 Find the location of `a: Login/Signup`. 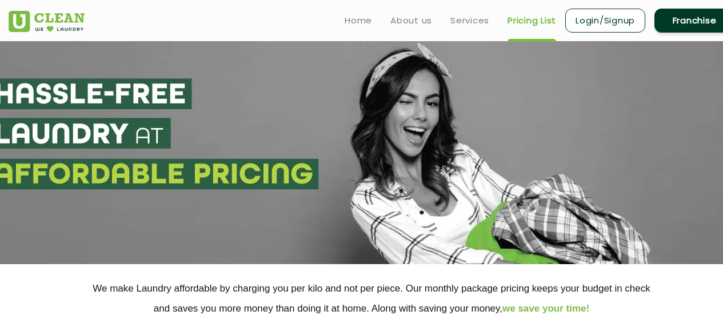

a: Login/Signup is located at coordinates (605, 21).